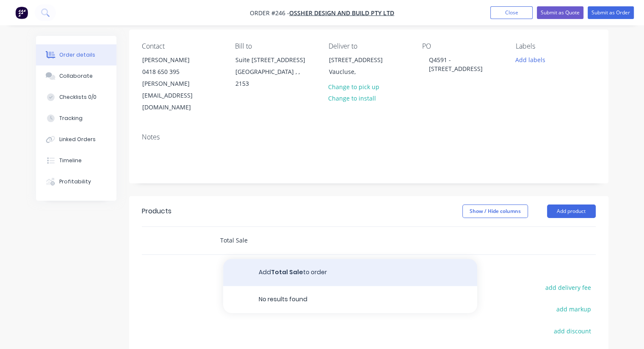  What do you see at coordinates (77, 55) in the screenshot?
I see `div: Order details` at bounding box center [77, 55].